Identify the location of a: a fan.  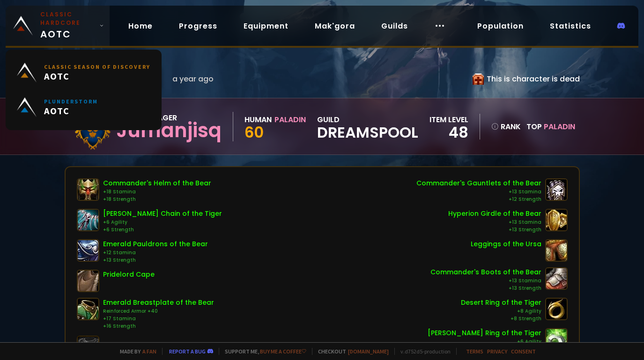
(150, 351).